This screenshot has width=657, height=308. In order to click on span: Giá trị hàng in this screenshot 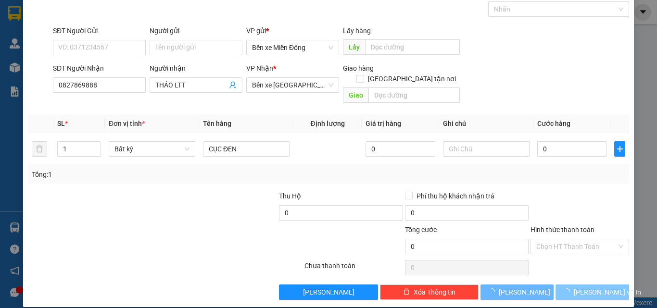, I will do `click(384, 124)`.